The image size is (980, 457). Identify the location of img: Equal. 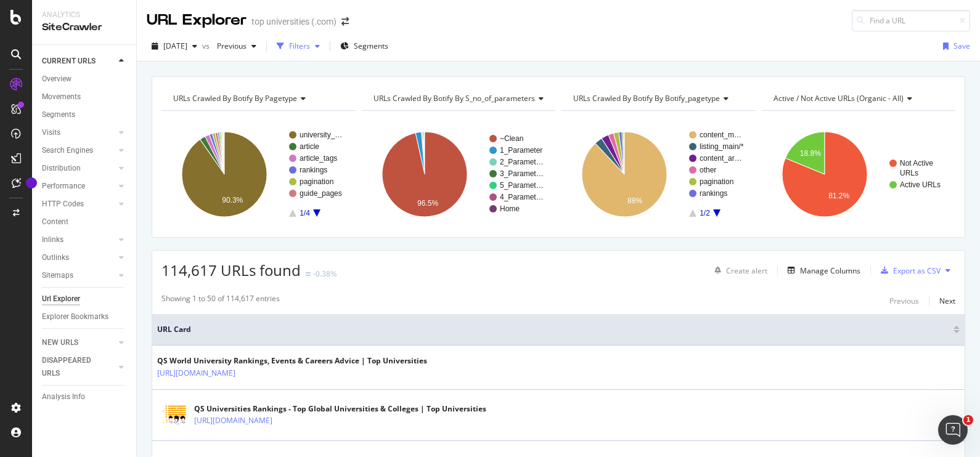
(309, 274).